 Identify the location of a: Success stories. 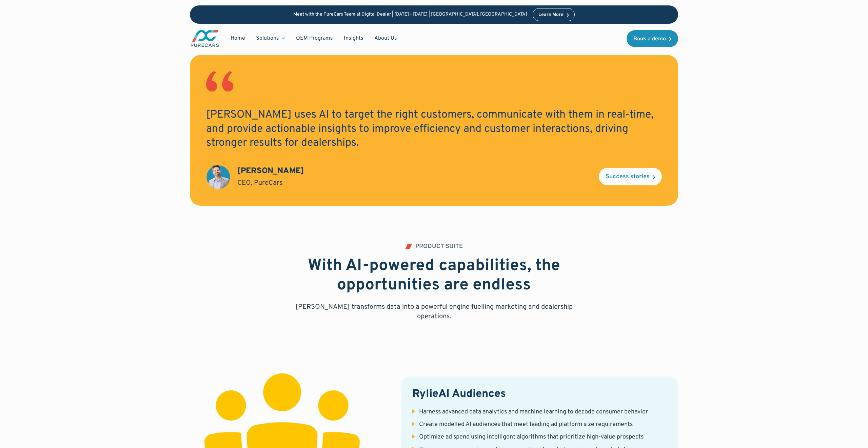
(630, 177).